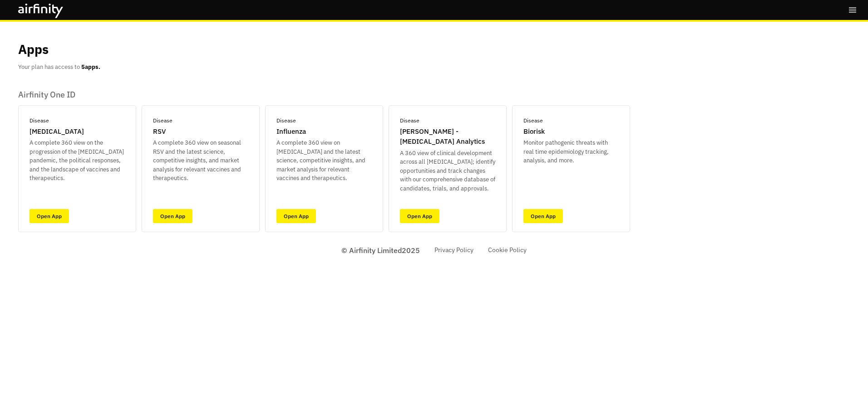 The height and width of the screenshot is (419, 868). I want to click on p: RSV, so click(159, 132).